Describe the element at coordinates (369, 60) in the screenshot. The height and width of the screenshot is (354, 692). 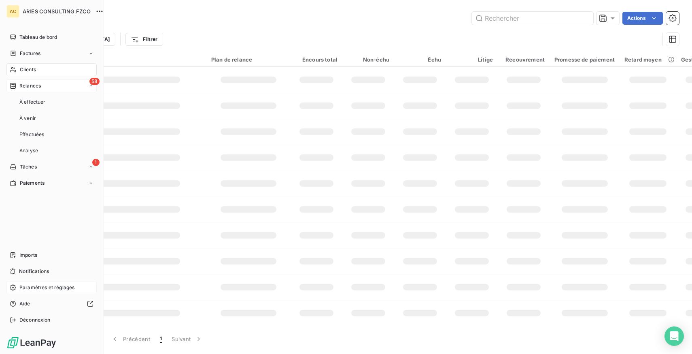
I see `div: Non-échu` at that location.